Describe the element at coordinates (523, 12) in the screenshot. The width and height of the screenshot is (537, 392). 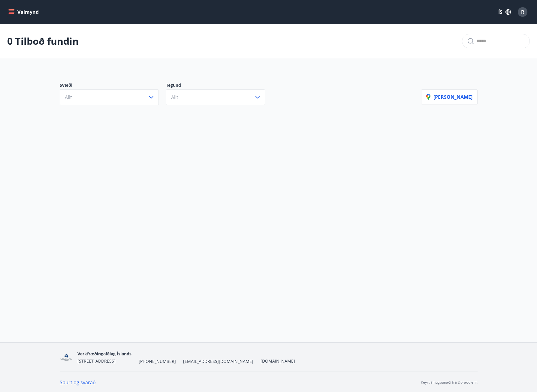
I see `button: R` at that location.